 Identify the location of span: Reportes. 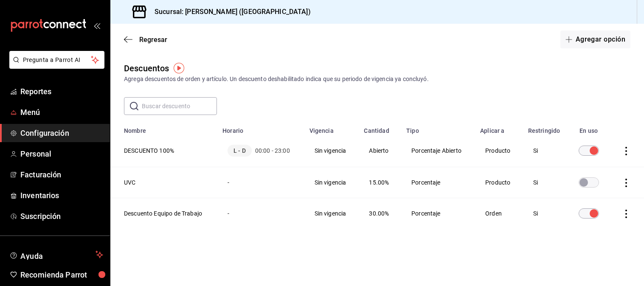
(62, 91).